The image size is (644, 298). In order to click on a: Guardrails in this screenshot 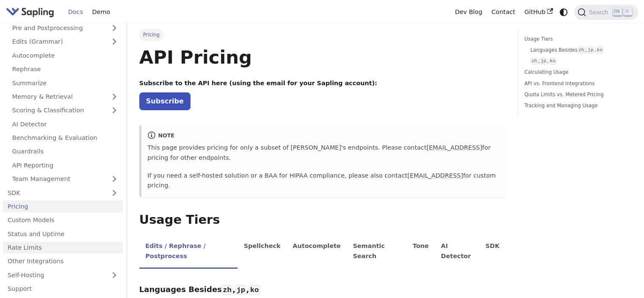, I will do `click(65, 151)`.